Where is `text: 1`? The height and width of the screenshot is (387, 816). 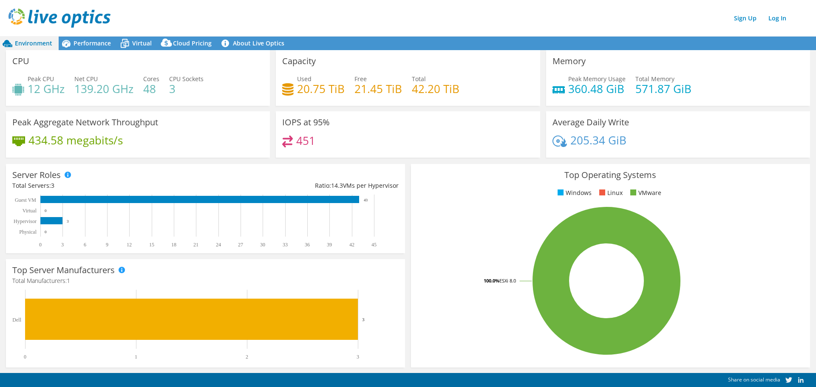
text: 1 is located at coordinates (136, 357).